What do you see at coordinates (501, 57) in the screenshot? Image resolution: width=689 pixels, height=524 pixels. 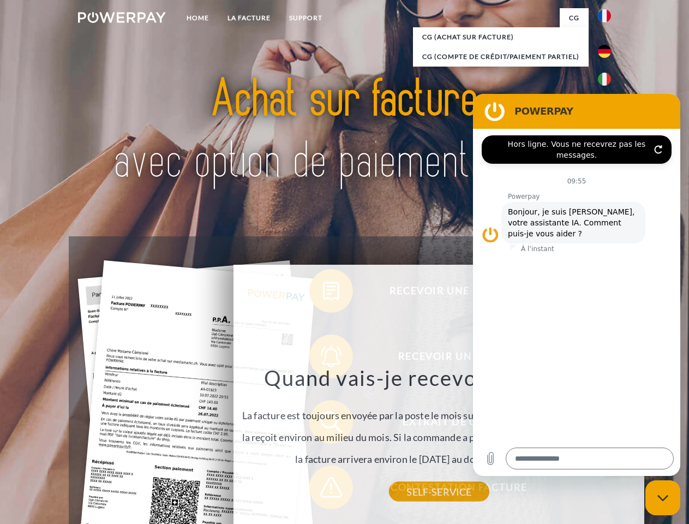 I see `a: CG (Compte de crédit/paiement partiel)` at bounding box center [501, 57].